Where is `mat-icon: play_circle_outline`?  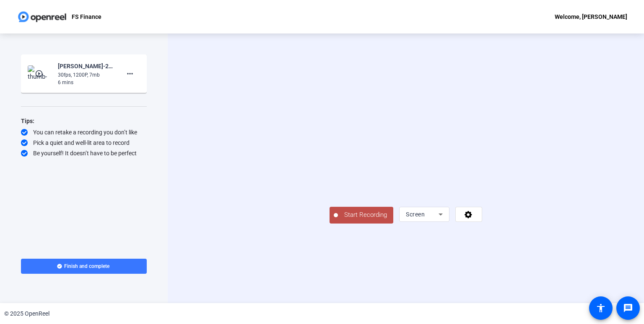
mat-icon: play_circle_outline is located at coordinates (40, 74).